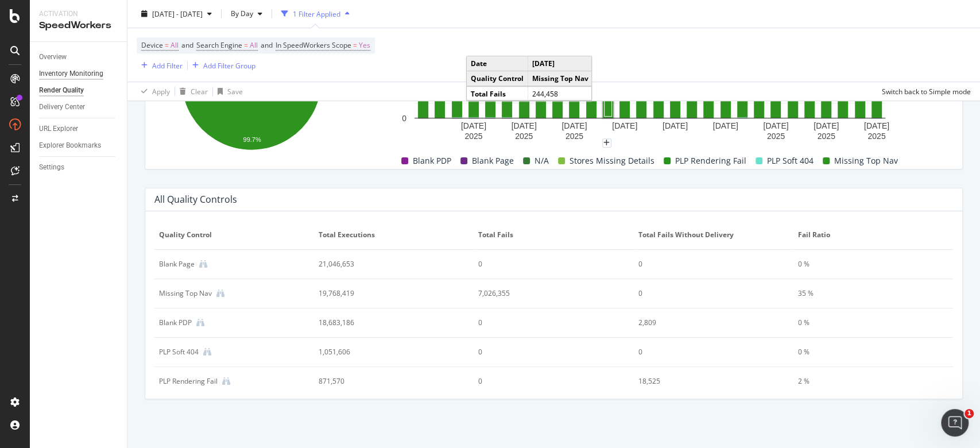  Describe the element at coordinates (404, 118) in the screenshot. I see `text: 0` at that location.